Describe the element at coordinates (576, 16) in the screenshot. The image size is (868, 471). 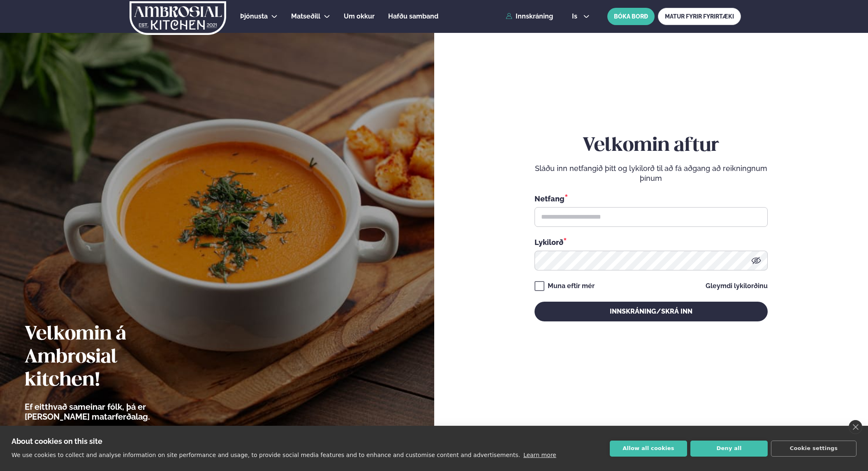
I see `span: is` at that location.